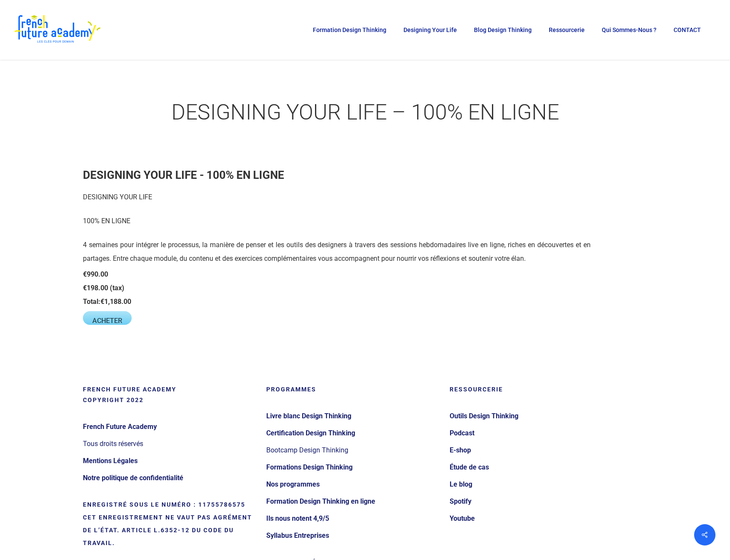  I want to click on a: CONTACT, so click(687, 30).